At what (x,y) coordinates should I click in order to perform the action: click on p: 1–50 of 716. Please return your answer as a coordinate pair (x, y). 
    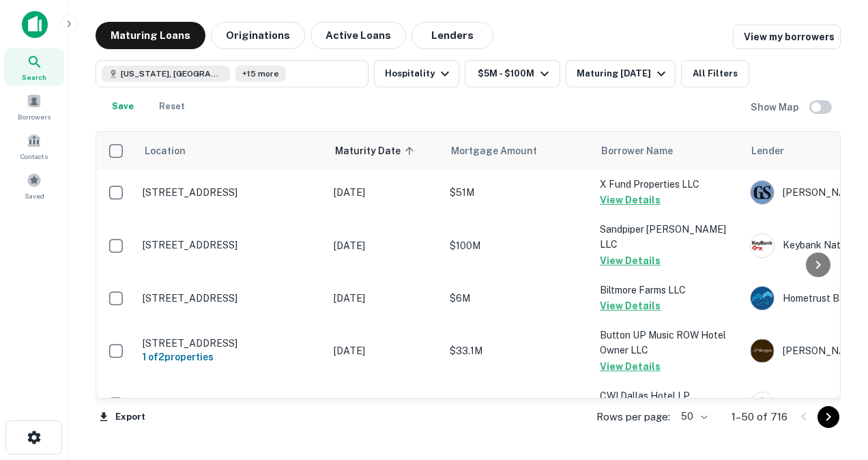
    Looking at the image, I should click on (759, 417).